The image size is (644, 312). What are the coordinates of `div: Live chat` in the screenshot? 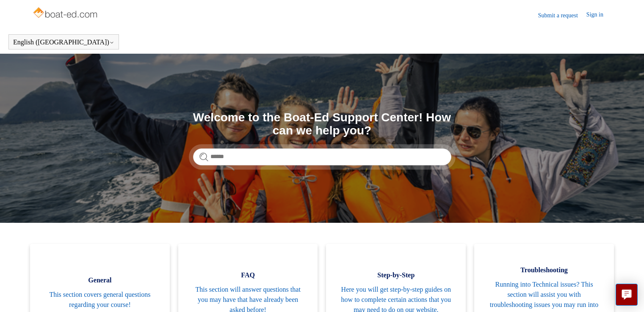 It's located at (627, 295).